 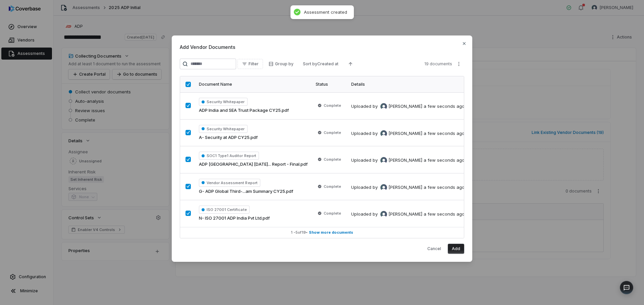 I want to click on button: Filter, so click(x=250, y=64).